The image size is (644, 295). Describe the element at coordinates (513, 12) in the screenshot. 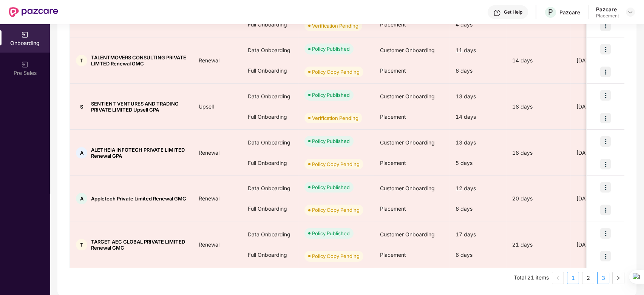

I see `div: Get Help` at that location.